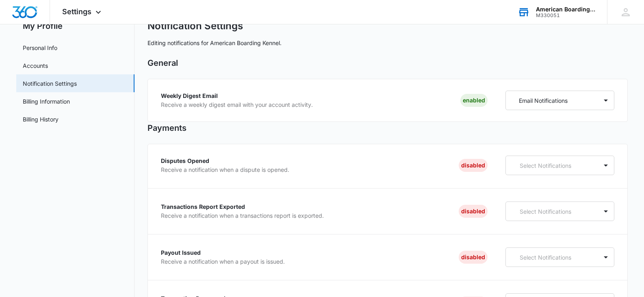  I want to click on a: Accounts, so click(35, 66).